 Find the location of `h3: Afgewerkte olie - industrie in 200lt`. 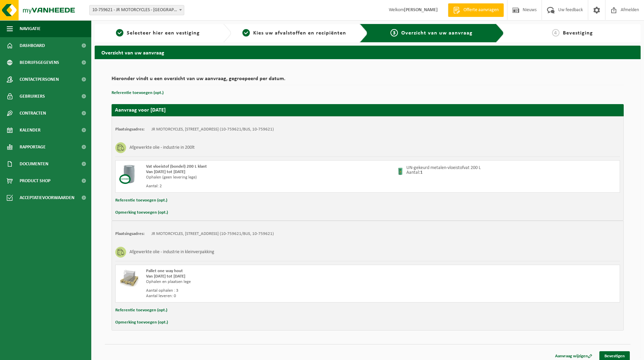

h3: Afgewerkte olie - industrie in 200lt is located at coordinates (162, 148).